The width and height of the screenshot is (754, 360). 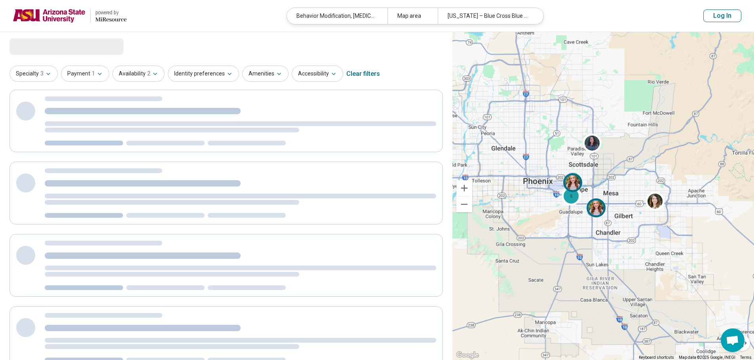 What do you see at coordinates (203, 74) in the screenshot?
I see `button: Identity preferences` at bounding box center [203, 74].